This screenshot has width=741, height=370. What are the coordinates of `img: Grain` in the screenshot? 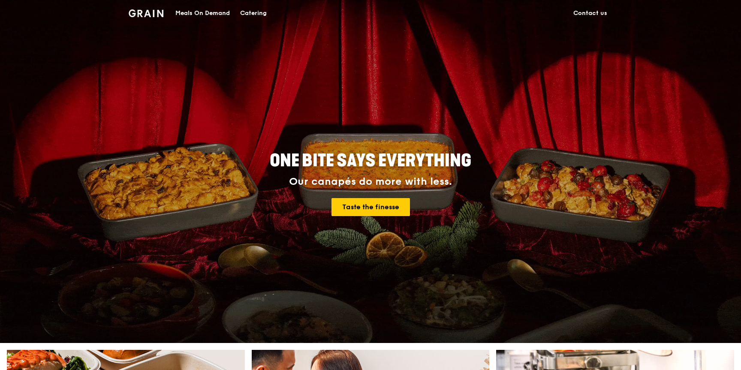 It's located at (146, 13).